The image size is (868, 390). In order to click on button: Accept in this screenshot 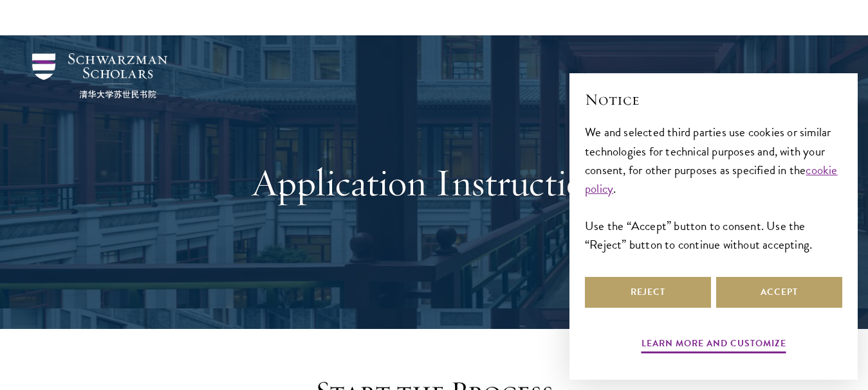, I will do `click(779, 292)`.